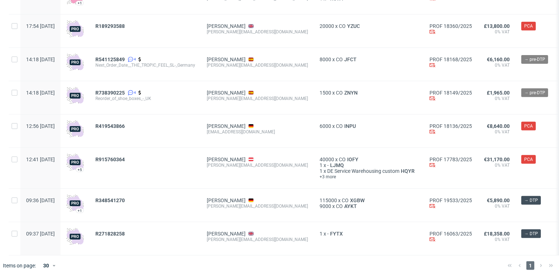 Image resolution: width=559 pixels, height=279 pixels. What do you see at coordinates (451, 60) in the screenshot?
I see `a: PROF 18168/2025` at bounding box center [451, 60].